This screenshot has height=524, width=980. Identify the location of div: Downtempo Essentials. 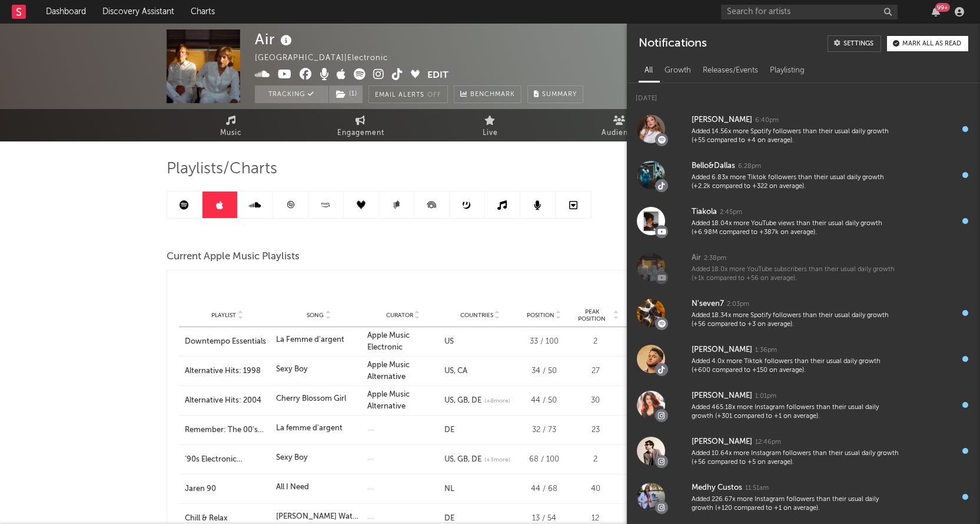
(227, 342).